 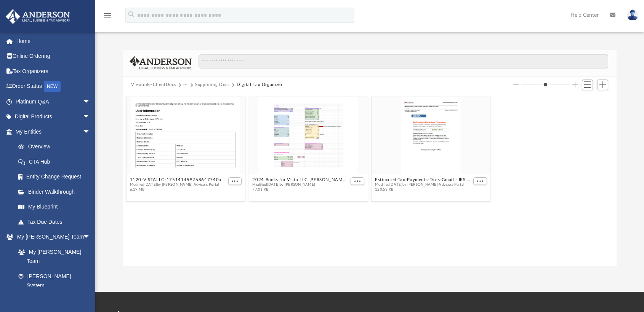 I want to click on div: grid, so click(x=369, y=180).